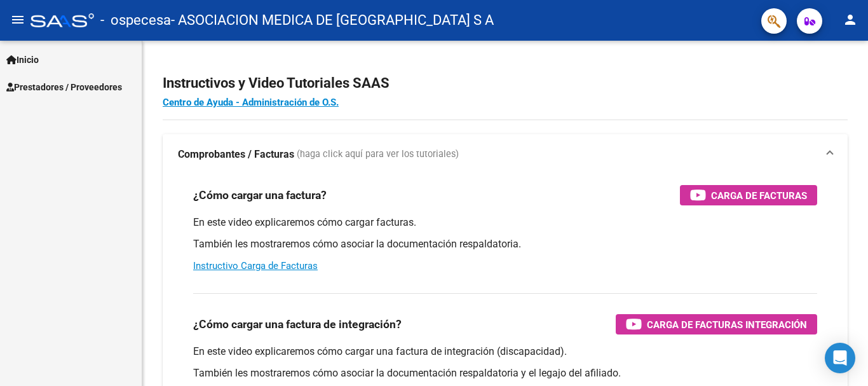  I want to click on h3: ¿Cómo cargar una factura?, so click(260, 195).